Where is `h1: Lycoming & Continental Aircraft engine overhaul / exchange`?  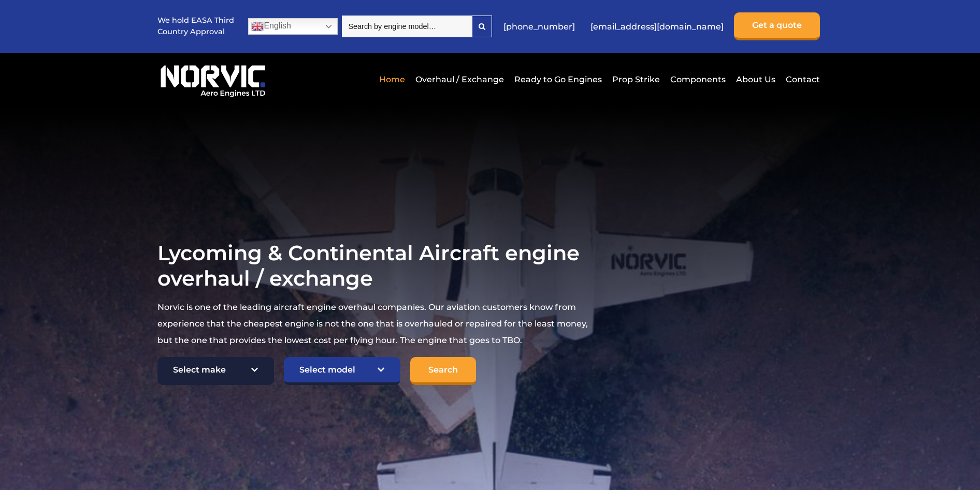 h1: Lycoming & Continental Aircraft engine overhaul / exchange is located at coordinates (373, 266).